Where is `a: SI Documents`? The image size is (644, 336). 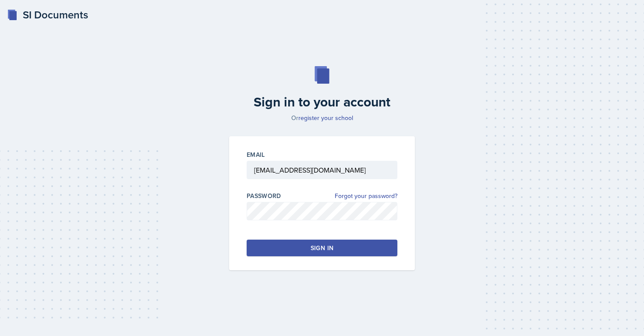
a: SI Documents is located at coordinates (47, 15).